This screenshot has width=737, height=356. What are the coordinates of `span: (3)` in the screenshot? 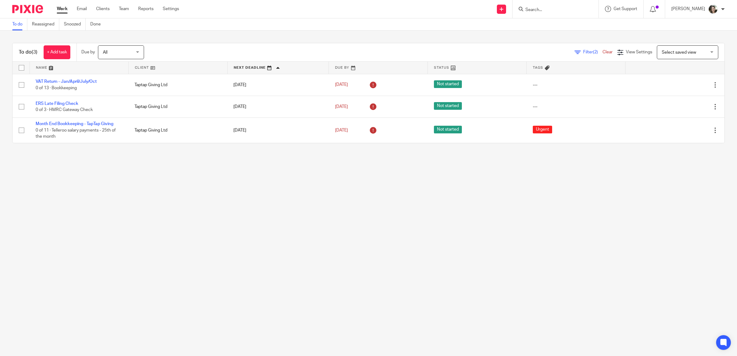 It's located at (34, 52).